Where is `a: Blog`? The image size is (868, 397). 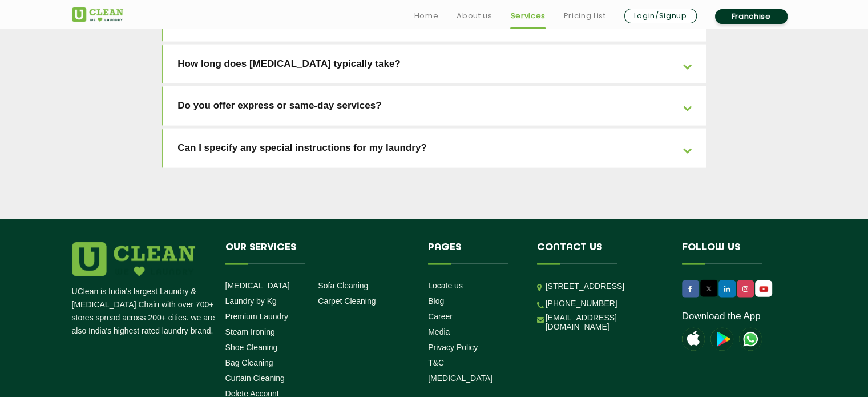
a: Blog is located at coordinates (435, 301).